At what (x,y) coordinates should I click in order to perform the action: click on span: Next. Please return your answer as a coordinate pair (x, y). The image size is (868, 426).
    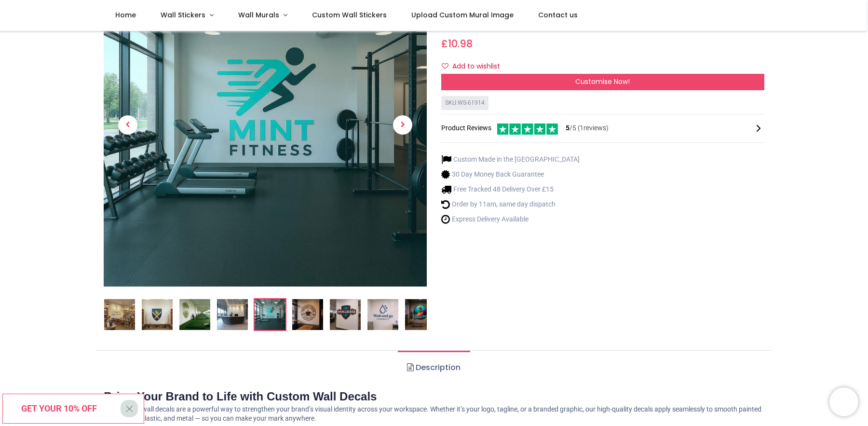
    Looking at the image, I should click on (403, 124).